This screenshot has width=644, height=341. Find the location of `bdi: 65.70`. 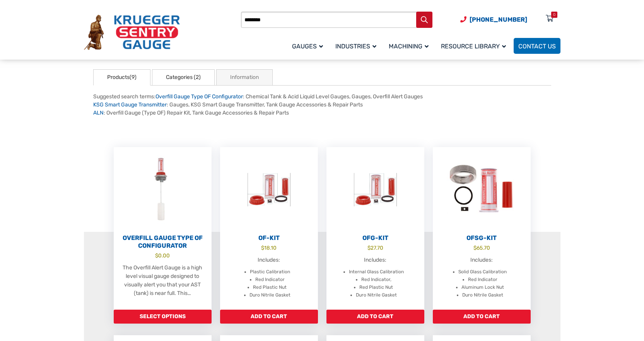

bdi: 65.70 is located at coordinates (481, 248).